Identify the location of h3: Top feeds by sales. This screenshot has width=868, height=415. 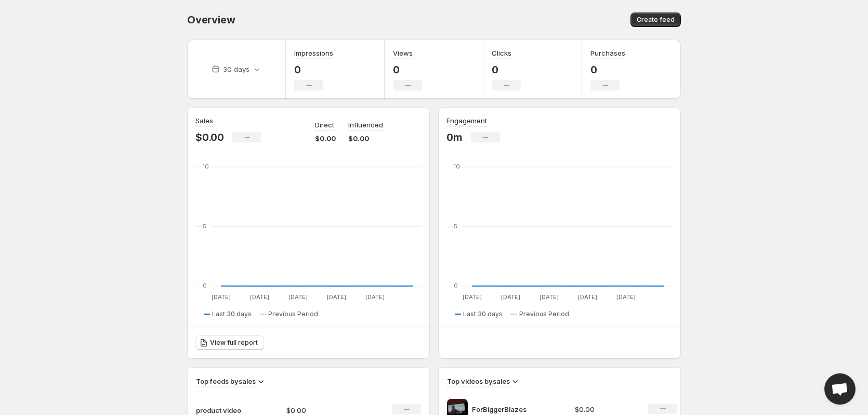
(226, 381).